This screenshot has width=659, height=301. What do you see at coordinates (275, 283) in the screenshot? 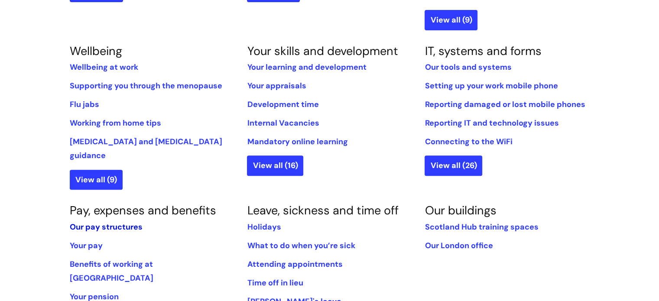
I see `a: Time off in lieu` at bounding box center [275, 283].